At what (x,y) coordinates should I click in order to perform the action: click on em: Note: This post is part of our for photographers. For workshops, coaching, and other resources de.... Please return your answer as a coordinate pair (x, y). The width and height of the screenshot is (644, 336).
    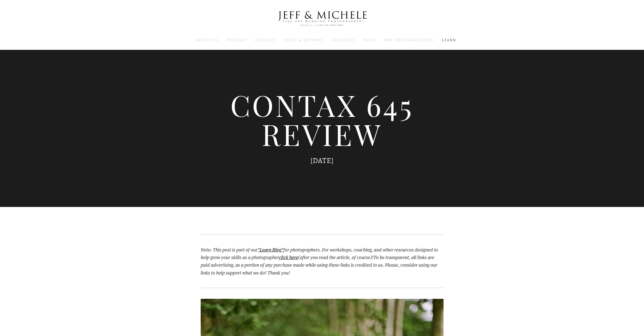
    Looking at the image, I should click on (319, 253).